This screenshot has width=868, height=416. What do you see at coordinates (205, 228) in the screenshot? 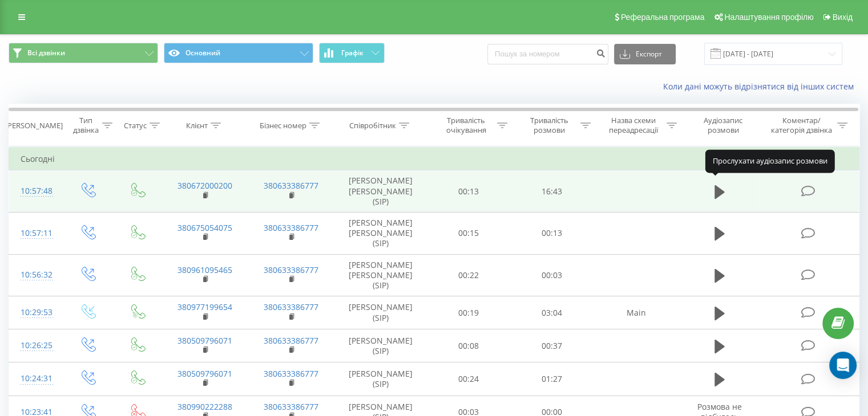
I see `a: 380675054075` at bounding box center [205, 228].